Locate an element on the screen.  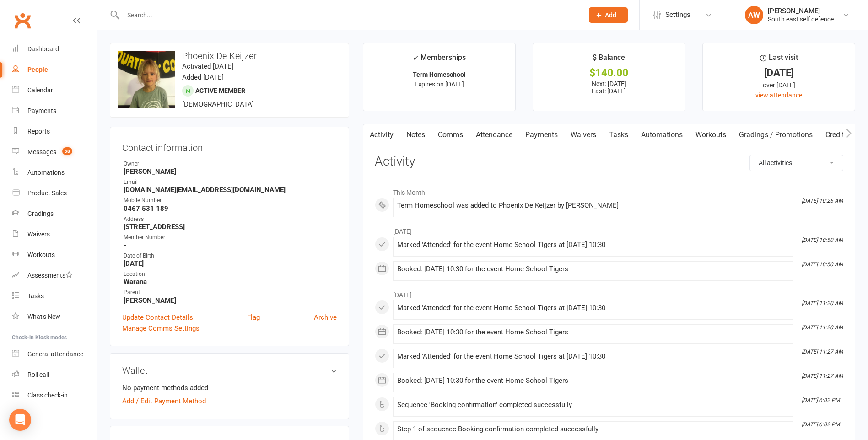
div: Gradings is located at coordinates (40, 213).